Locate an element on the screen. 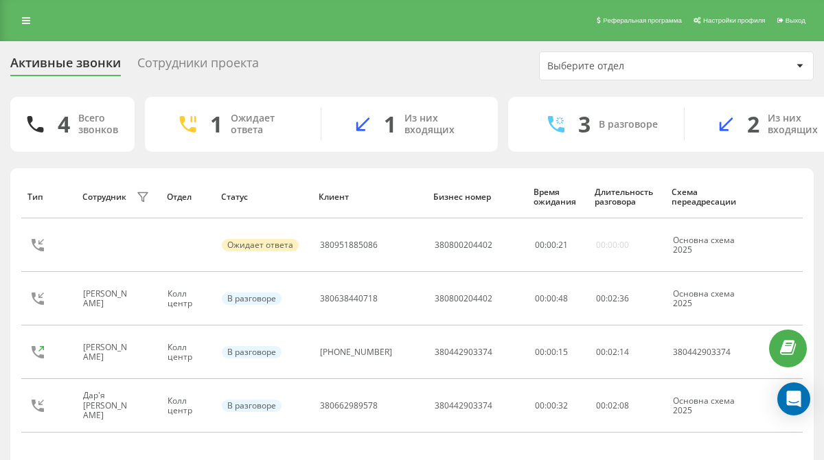 The width and height of the screenshot is (824, 460). div: Длительность разговора is located at coordinates (626, 197).